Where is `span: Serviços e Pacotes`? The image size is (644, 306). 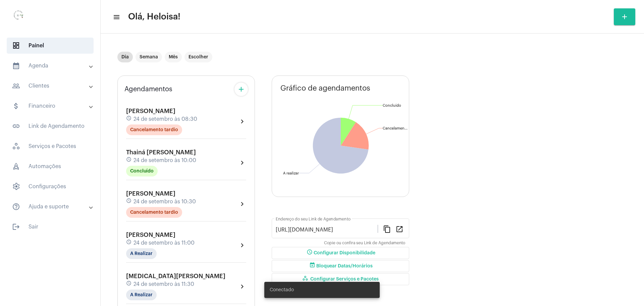
span: Serviços e Pacotes is located at coordinates (50, 146).